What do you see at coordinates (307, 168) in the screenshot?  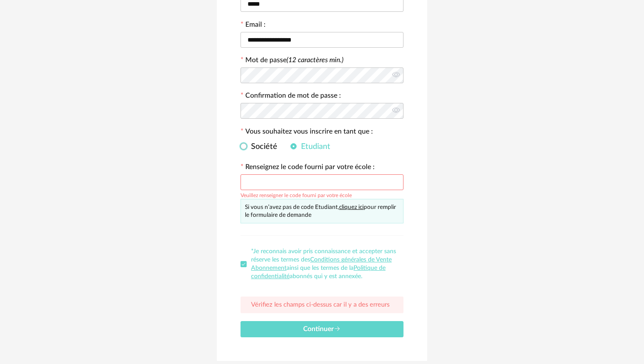 I see `label: Renseignez le code fourni par votre école :` at bounding box center [307, 168].